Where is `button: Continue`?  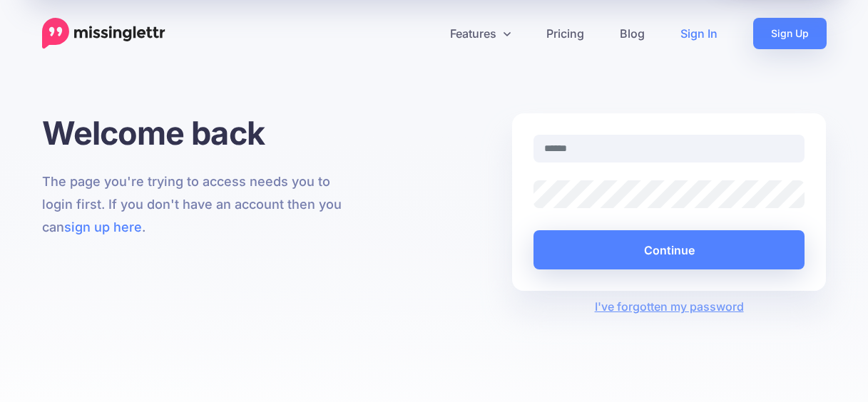
button: Continue is located at coordinates (669, 250).